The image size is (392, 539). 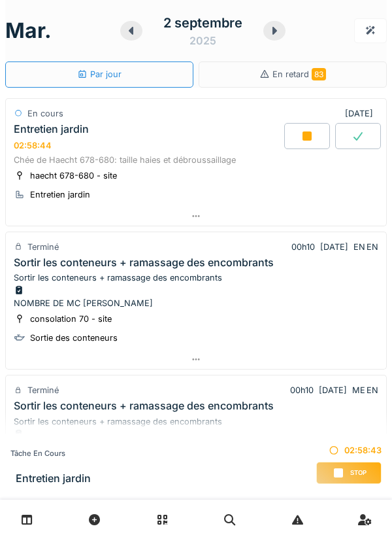 What do you see at coordinates (299, 74) in the screenshot?
I see `span: En retard` at bounding box center [299, 74].